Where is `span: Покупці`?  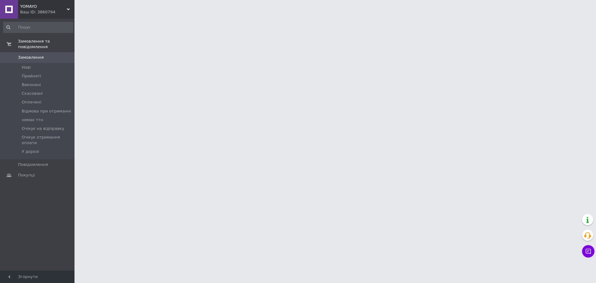 span: Покупці is located at coordinates (26, 175).